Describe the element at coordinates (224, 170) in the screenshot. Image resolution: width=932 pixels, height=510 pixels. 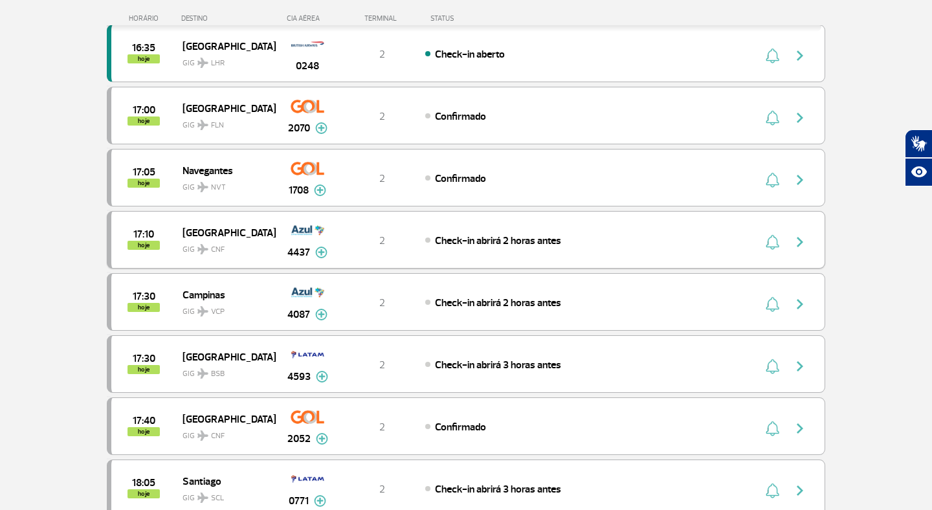
I see `span: Navegantes` at that location.